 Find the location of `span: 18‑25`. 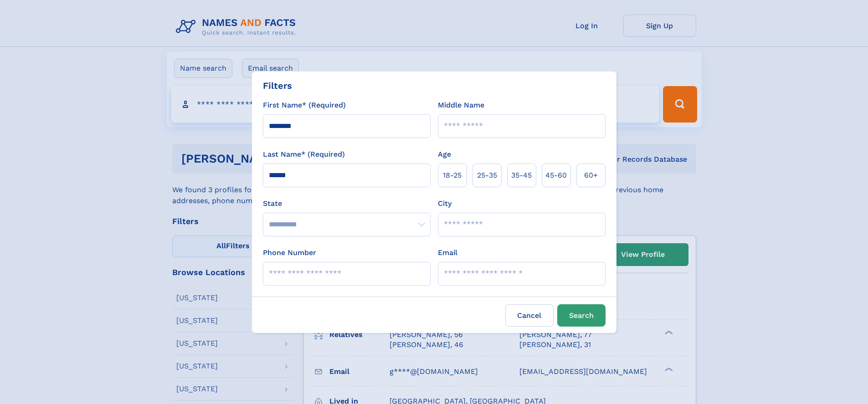

span: 18‑25 is located at coordinates (452, 175).